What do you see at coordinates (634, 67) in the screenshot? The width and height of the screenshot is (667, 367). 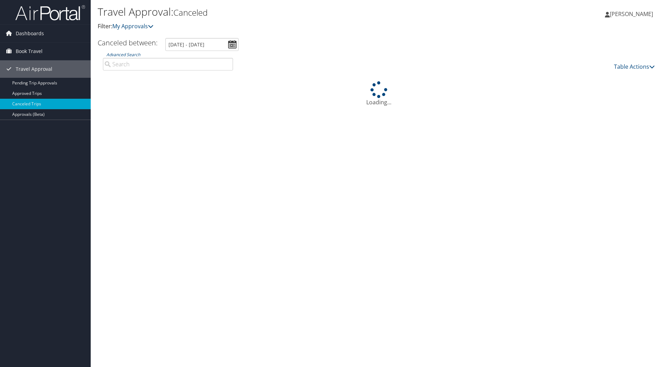 I see `a: Table Actions` at bounding box center [634, 67].